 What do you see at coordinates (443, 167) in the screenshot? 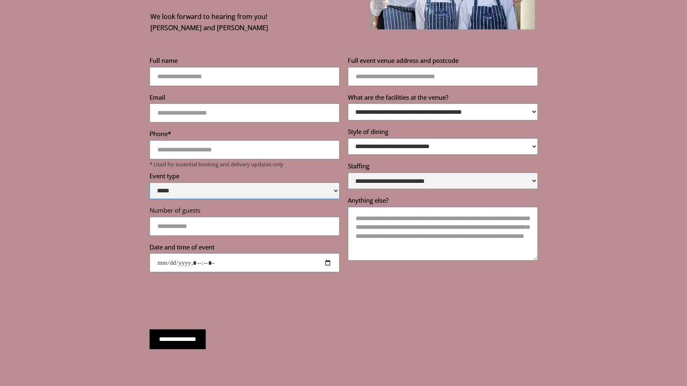
I see `label: Staffing` at bounding box center [443, 167].